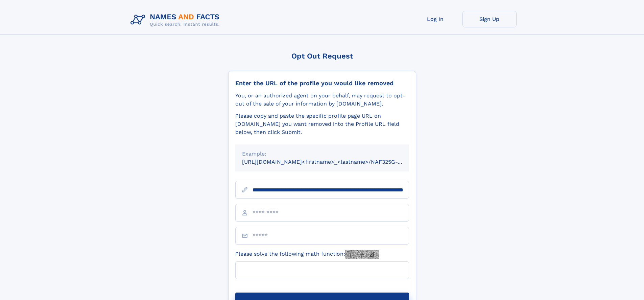 This screenshot has height=300, width=644. Describe the element at coordinates (322, 56) in the screenshot. I see `div: Opt Out Request` at that location.